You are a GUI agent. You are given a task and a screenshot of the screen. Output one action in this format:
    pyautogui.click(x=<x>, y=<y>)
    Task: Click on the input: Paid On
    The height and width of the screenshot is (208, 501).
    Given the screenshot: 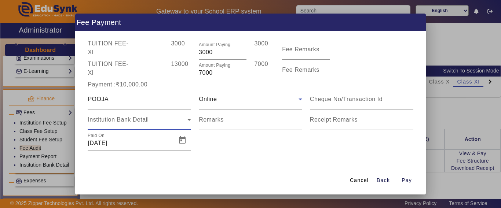 What is the action you would take?
    pyautogui.click(x=130, y=143)
    